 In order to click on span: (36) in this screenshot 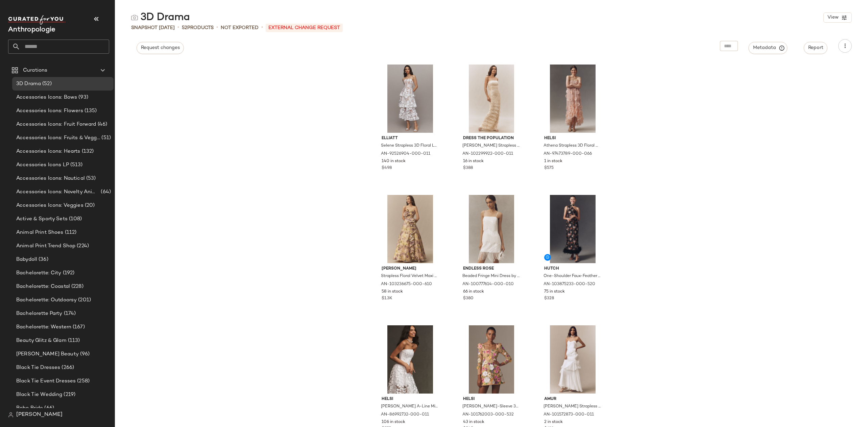, I will do `click(43, 260)`.